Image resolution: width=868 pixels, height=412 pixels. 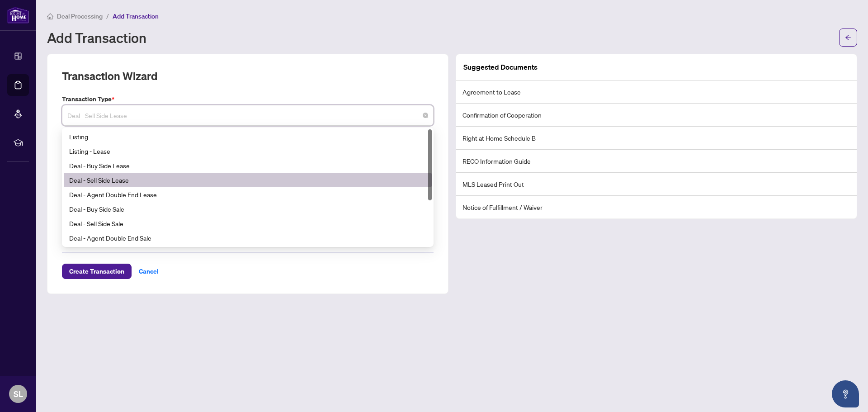 I want to click on div: Listing - Lease, so click(x=248, y=151).